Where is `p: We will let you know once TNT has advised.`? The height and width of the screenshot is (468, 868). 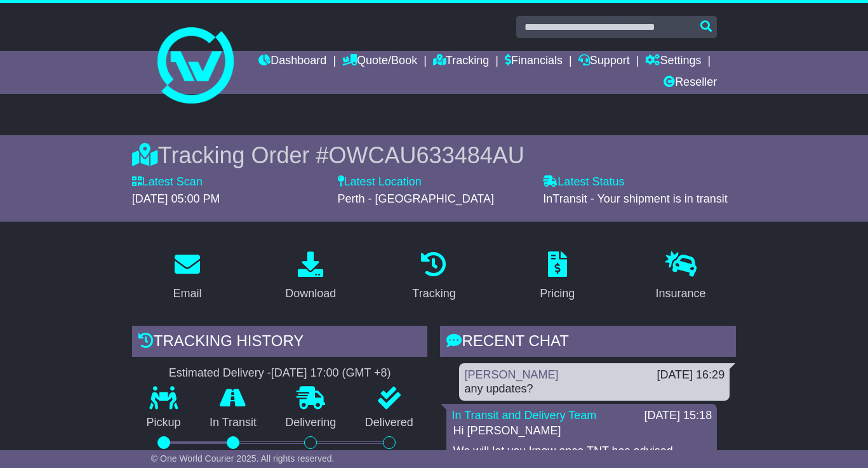
p: We will let you know once TNT has advised. is located at coordinates (581, 452).